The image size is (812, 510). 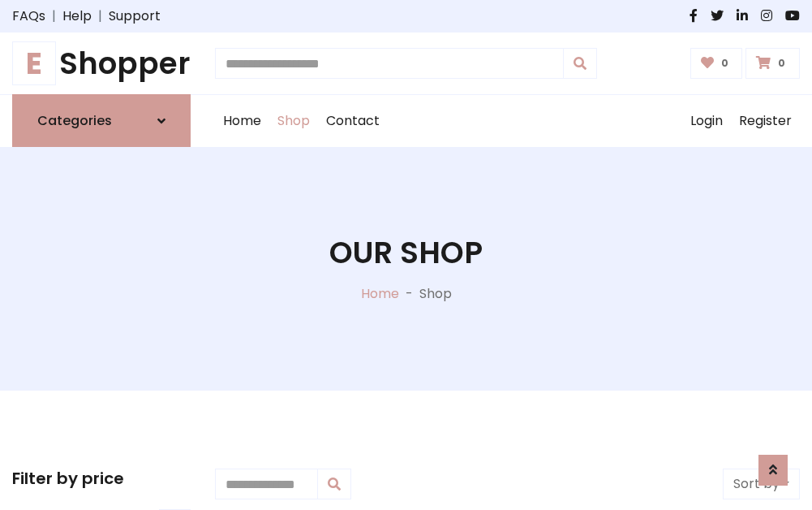 What do you see at coordinates (101, 478) in the screenshot?
I see `h5: Filter by price` at bounding box center [101, 478].